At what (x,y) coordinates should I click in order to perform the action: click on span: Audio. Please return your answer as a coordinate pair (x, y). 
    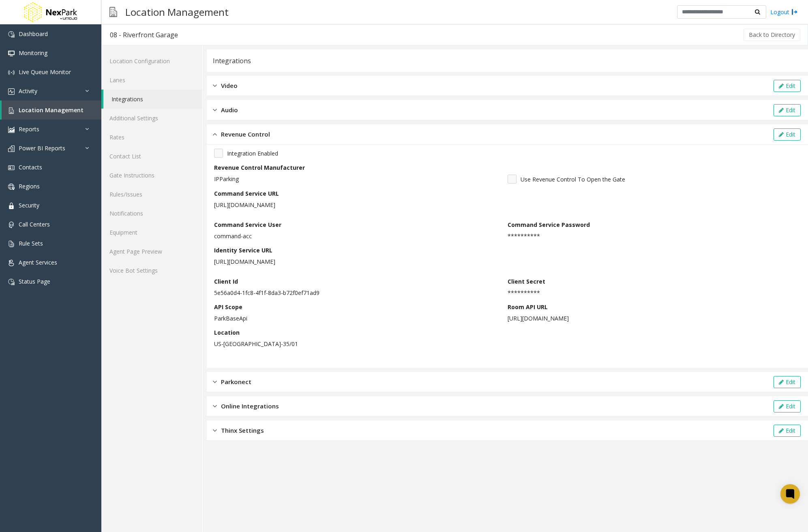
    Looking at the image, I should click on (230, 110).